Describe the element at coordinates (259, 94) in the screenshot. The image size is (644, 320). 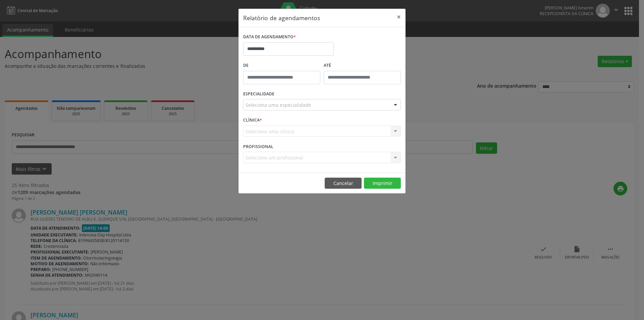
I see `label: ESPECIALIDADE` at that location.